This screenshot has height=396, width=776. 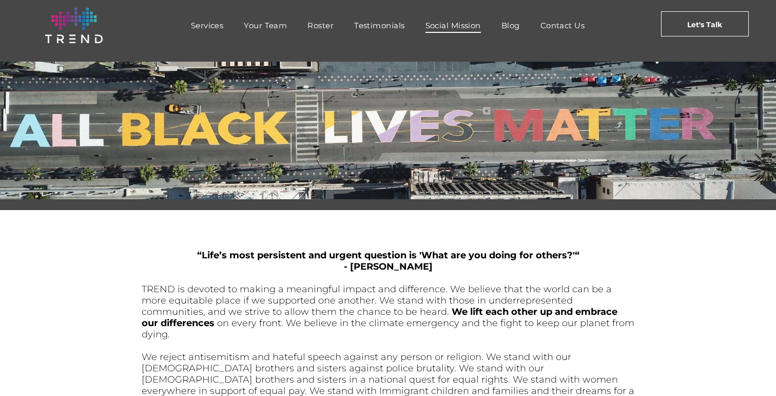 I want to click on a: Social Mission, so click(x=453, y=25).